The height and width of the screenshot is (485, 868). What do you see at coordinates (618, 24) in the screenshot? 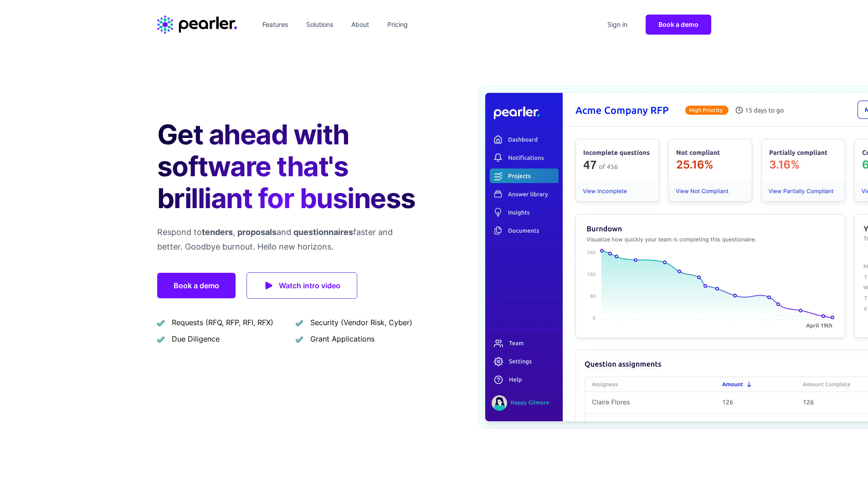
I see `a: Sign in` at bounding box center [618, 24].